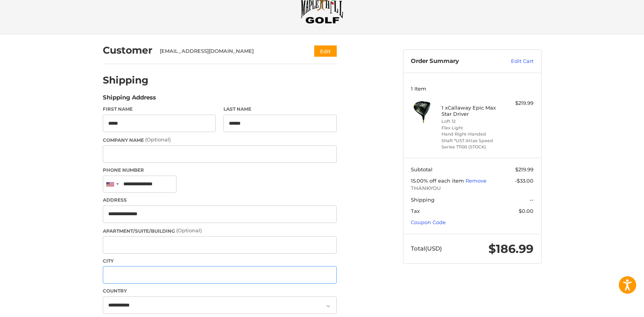  What do you see at coordinates (112, 184) in the screenshot?
I see `div: United States: +1` at bounding box center [112, 184].